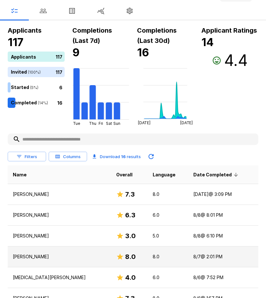 This screenshot has height=298, width=266. What do you see at coordinates (157, 35) in the screenshot?
I see `b: Completions (Last 30d)` at bounding box center [157, 35].